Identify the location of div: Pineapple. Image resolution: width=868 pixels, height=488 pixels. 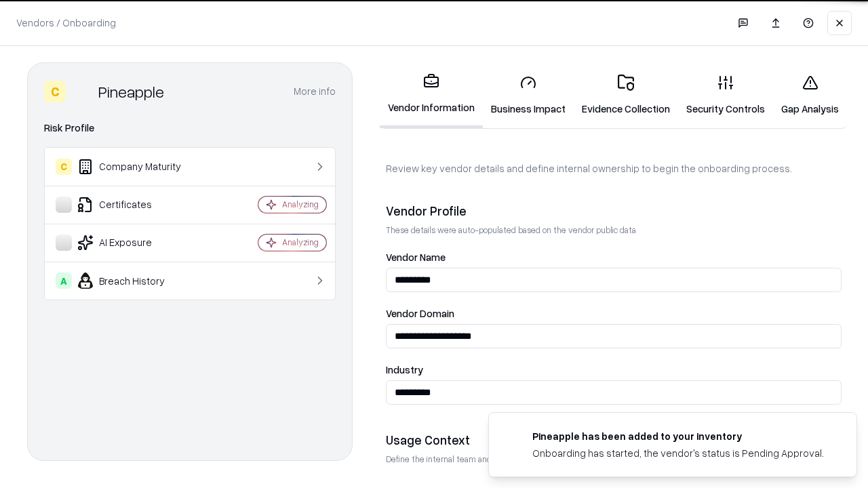
(131, 91).